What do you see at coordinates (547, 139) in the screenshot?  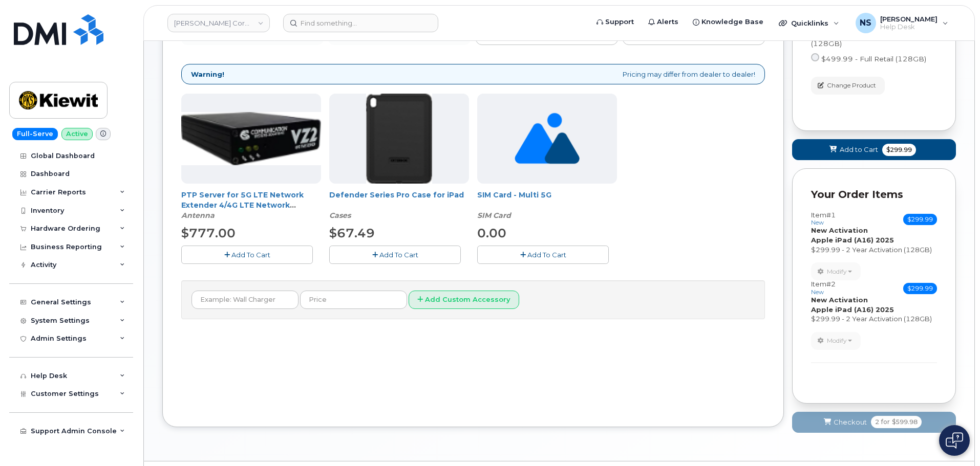 I see `img: no_image_found-2caef05468ed5679b831cfe6fc140e25e0c280774317ffc20a367ab7fd17291e.png` at bounding box center [547, 139].